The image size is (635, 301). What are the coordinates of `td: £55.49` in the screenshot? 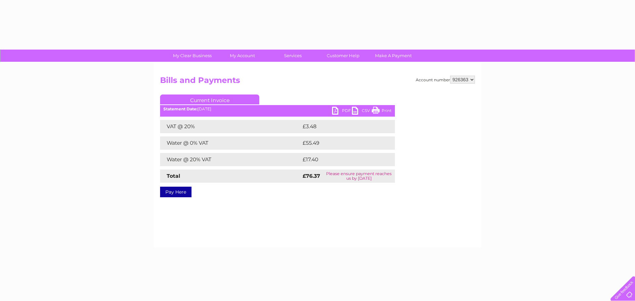 It's located at (341, 143).